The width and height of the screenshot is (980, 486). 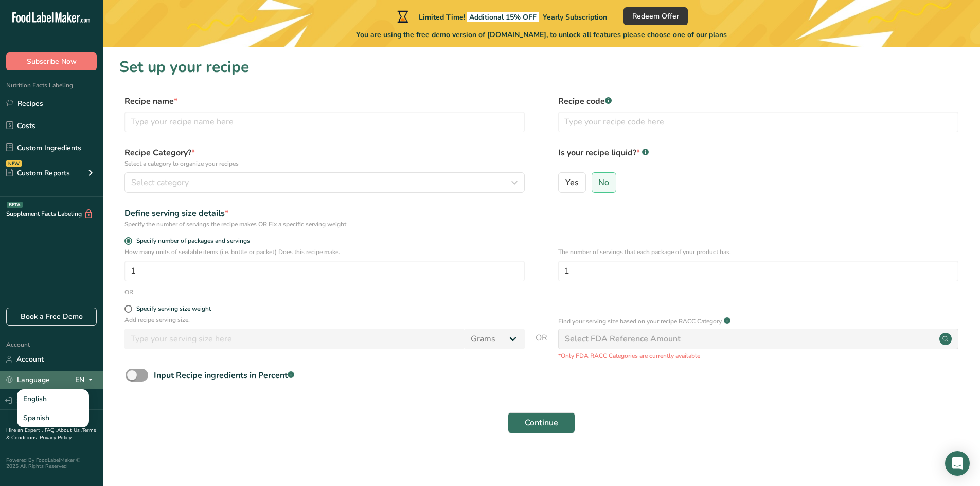 I want to click on span: OR, so click(x=541, y=346).